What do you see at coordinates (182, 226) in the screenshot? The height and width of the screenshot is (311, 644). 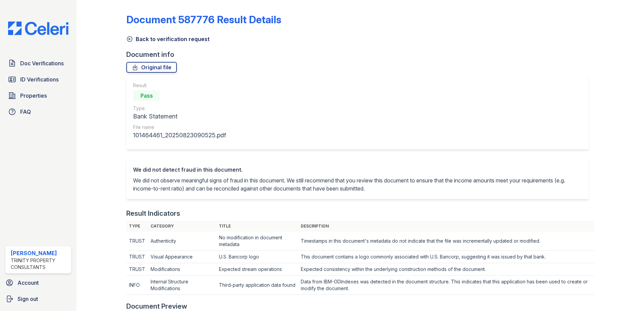 I see `th: Category` at bounding box center [182, 226].